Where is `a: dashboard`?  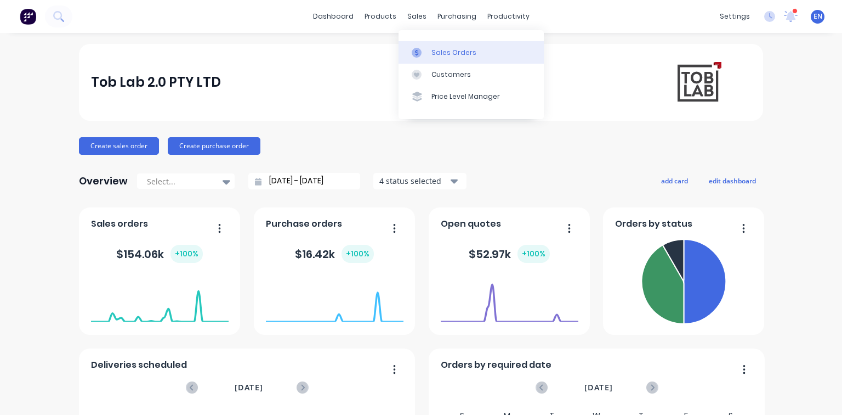 a: dashboard is located at coordinates (333, 16).